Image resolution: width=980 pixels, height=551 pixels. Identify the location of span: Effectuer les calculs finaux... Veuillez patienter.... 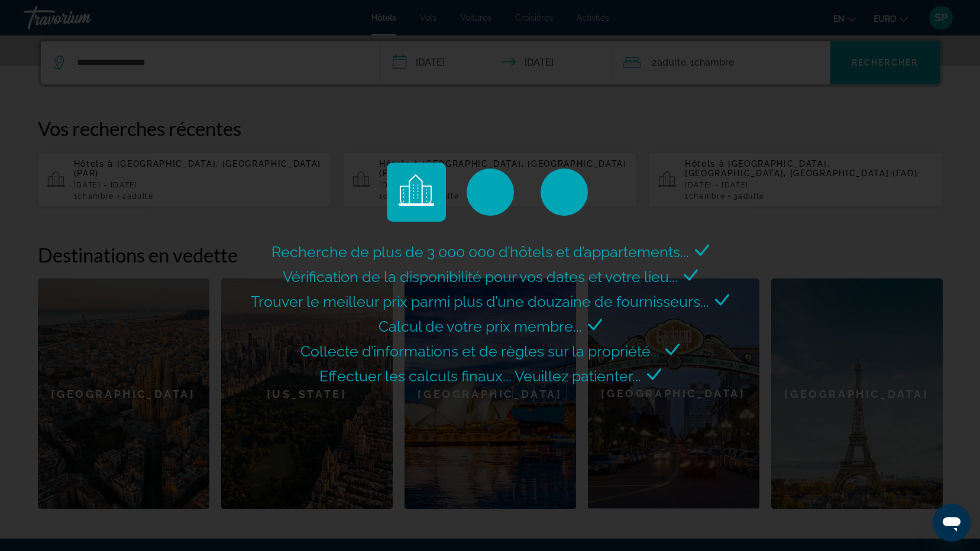
(480, 376).